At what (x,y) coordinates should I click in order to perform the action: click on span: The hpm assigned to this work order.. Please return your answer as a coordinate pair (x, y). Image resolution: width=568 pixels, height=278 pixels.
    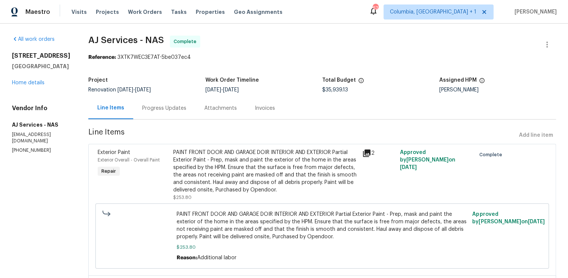
    Looking at the image, I should click on (482, 82).